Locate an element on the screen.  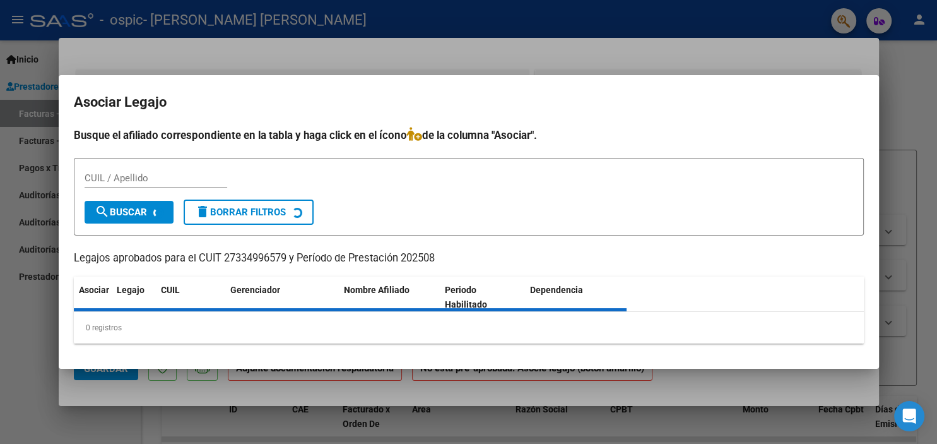
span: Nombre Afiliado is located at coordinates (377, 290).